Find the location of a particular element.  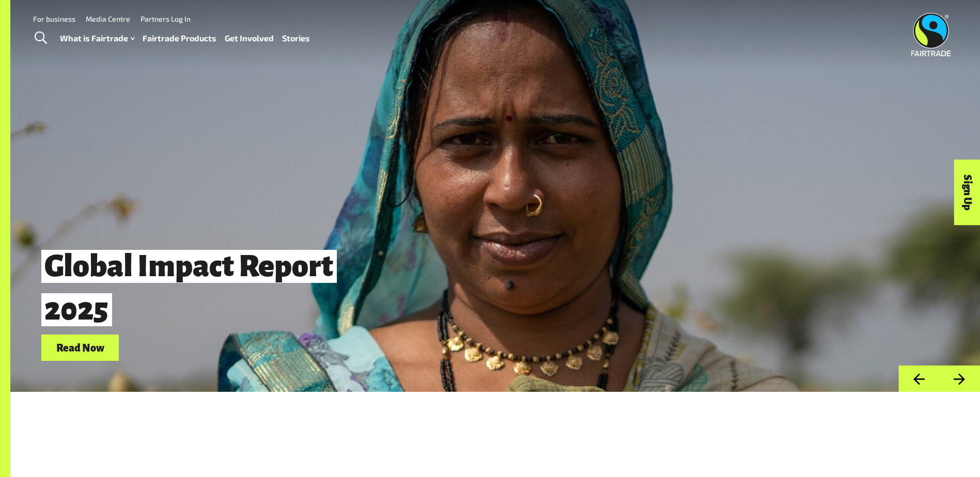

button: Next is located at coordinates (959, 378).